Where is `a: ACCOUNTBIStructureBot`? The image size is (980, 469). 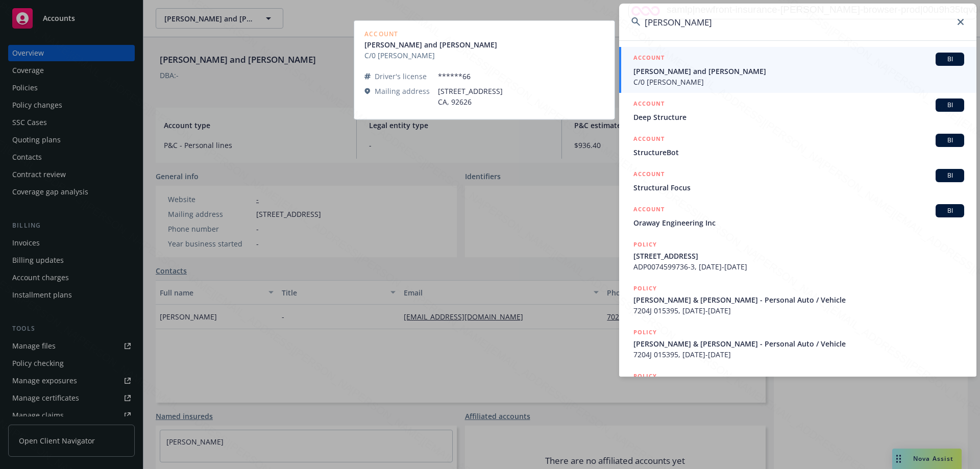
a: ACCOUNTBIStructureBot is located at coordinates (797, 145).